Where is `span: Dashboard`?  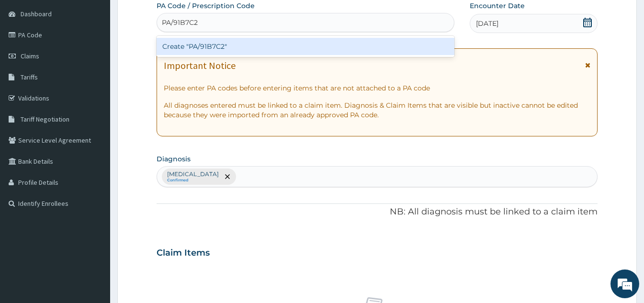
span: Dashboard is located at coordinates (36, 14).